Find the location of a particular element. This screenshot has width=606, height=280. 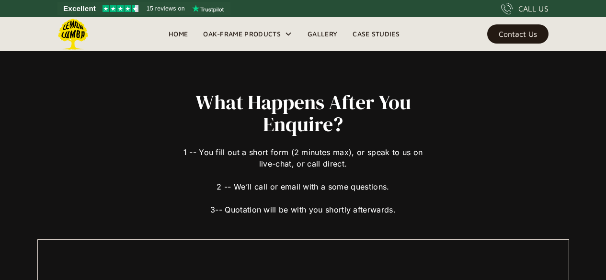

a: Home is located at coordinates (178, 34).